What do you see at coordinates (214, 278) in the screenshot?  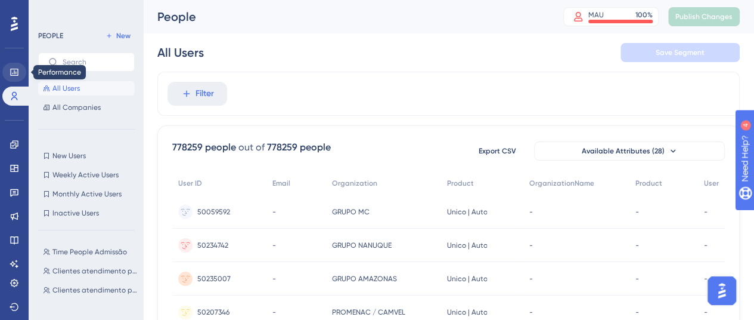 I see `span: 50235007` at bounding box center [214, 278].